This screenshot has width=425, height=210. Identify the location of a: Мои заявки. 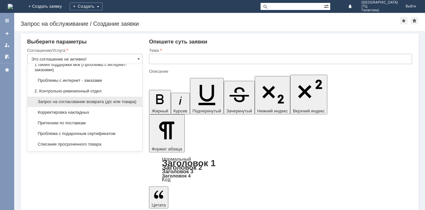
(7, 45).